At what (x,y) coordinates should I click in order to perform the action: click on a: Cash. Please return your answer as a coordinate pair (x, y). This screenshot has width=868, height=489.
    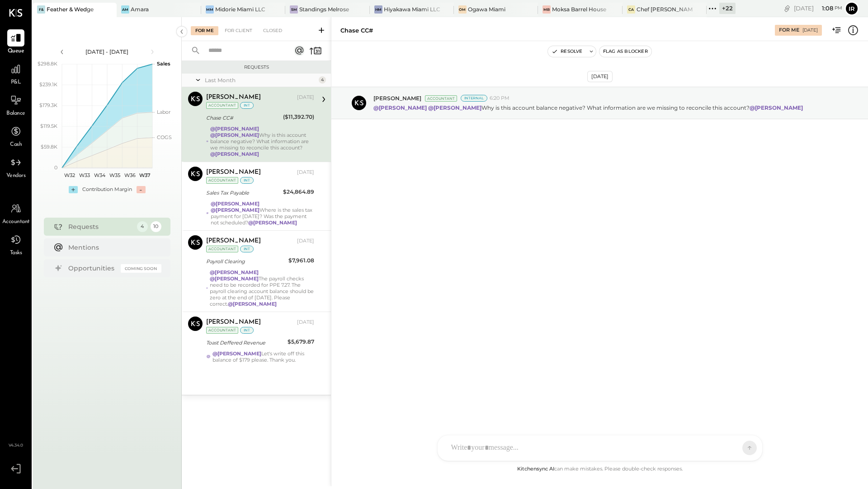
    Looking at the image, I should click on (16, 136).